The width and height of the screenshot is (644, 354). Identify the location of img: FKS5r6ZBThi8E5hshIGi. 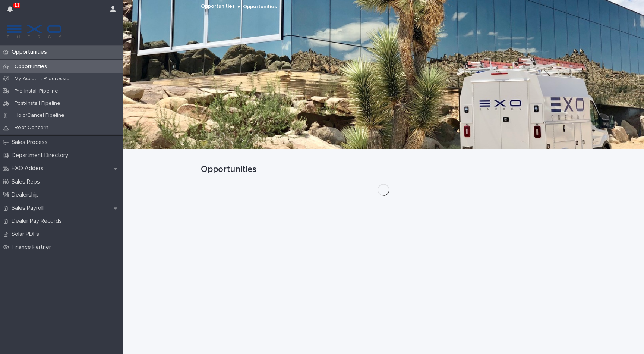
(34, 32).